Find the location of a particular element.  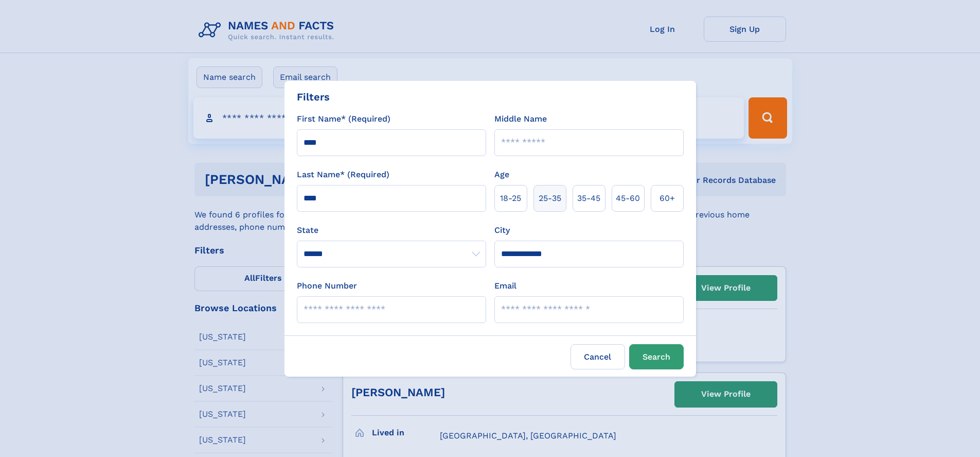

label: Phone Number is located at coordinates (327, 285).